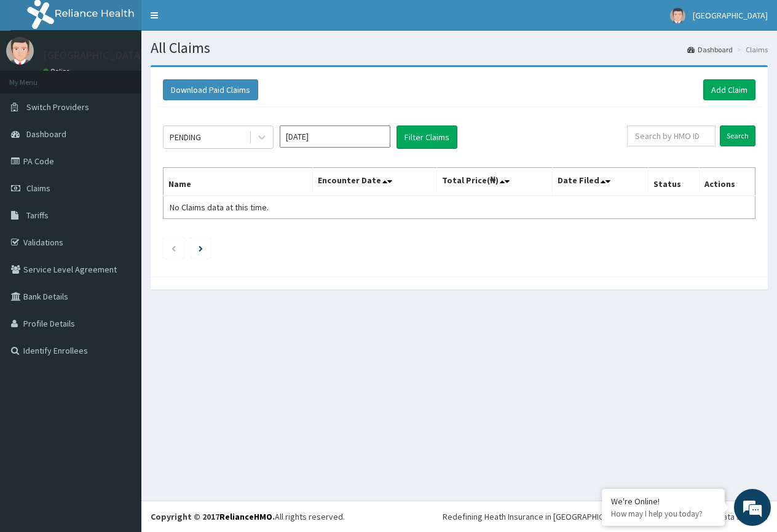 The width and height of the screenshot is (777, 532). I want to click on li: Claims, so click(750, 49).